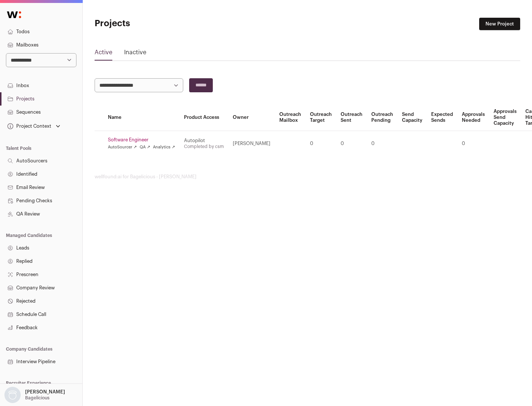 This screenshot has height=406, width=532. What do you see at coordinates (204, 140) in the screenshot?
I see `div: Autopilot` at bounding box center [204, 140].